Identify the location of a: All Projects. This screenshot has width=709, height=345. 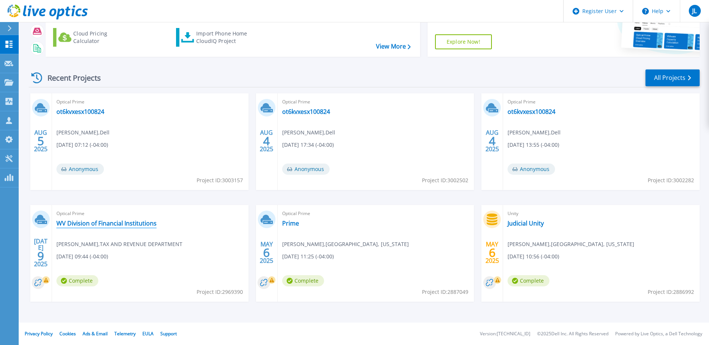
(672, 78).